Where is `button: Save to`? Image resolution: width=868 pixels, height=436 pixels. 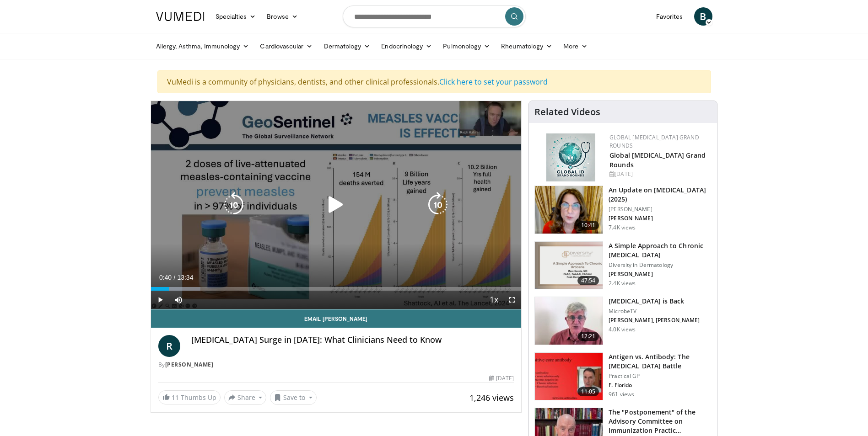 button: Save to is located at coordinates (294, 398).